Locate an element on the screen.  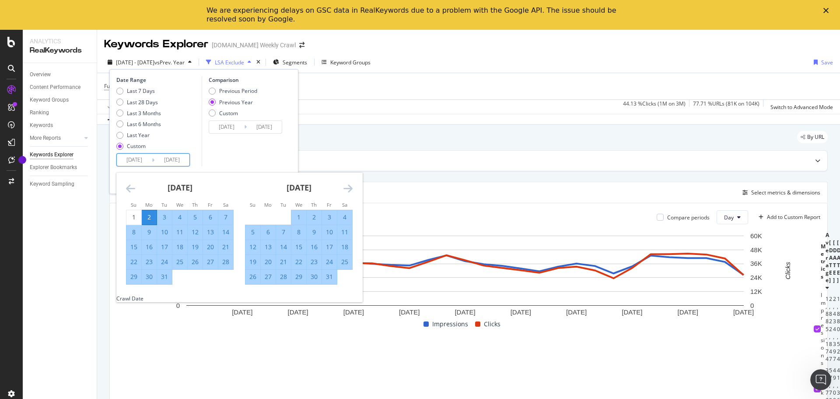
input: End Date is located at coordinates (264, 127).